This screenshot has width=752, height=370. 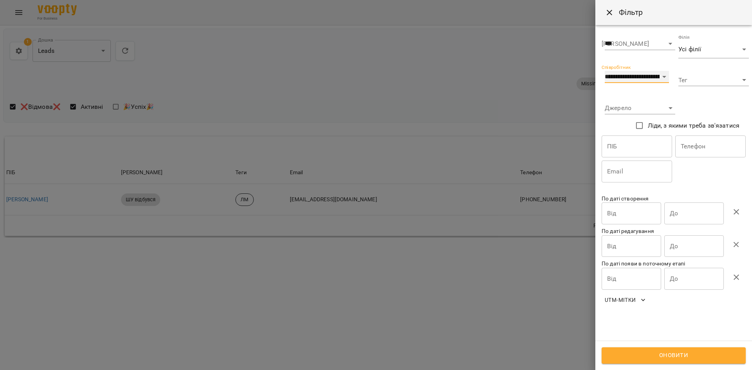 I want to click on p: По даті створення, so click(x=674, y=199).